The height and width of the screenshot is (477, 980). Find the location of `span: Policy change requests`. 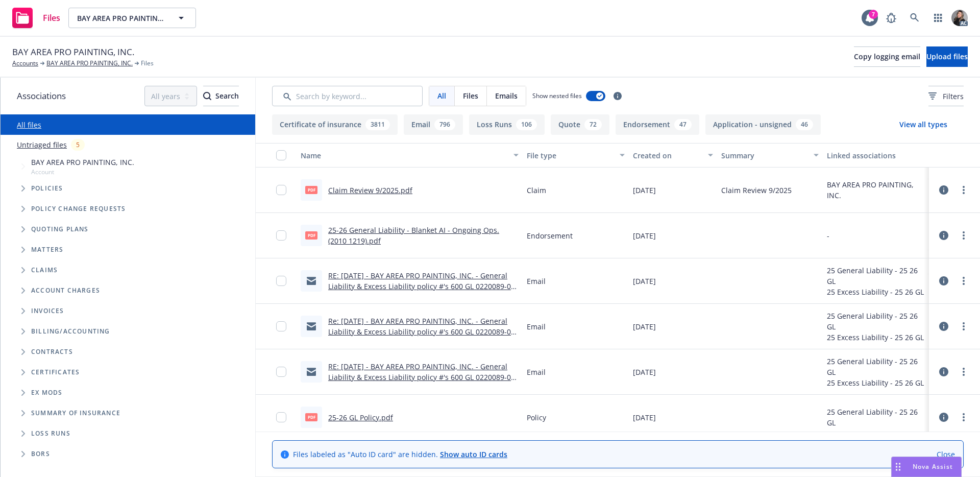

span: Policy change requests is located at coordinates (78, 209).